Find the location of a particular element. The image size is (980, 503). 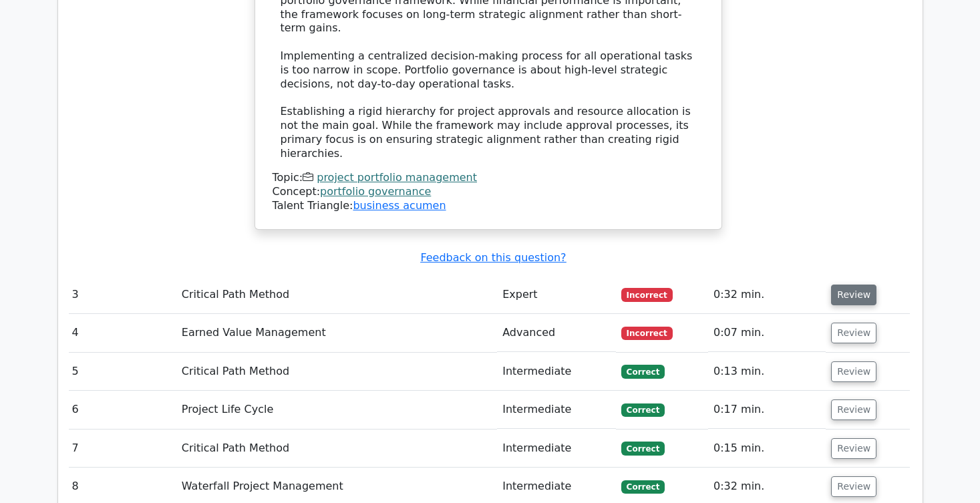

td: Earned Value Management is located at coordinates (337, 333).